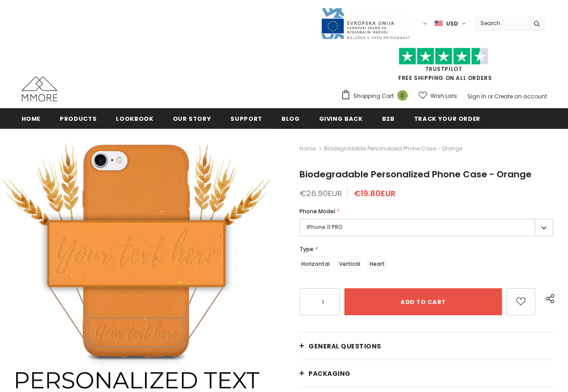 This screenshot has width=568, height=392. What do you see at coordinates (424, 302) in the screenshot?
I see `input: Add to cart` at bounding box center [424, 302].